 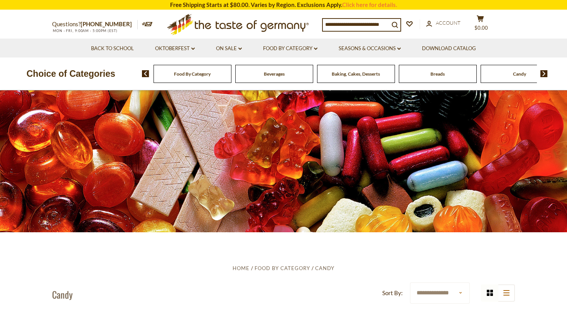 What do you see at coordinates (241, 268) in the screenshot?
I see `a: Home` at bounding box center [241, 268].